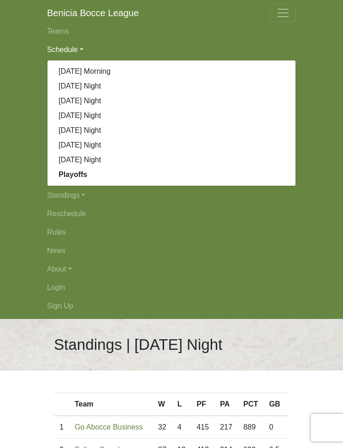 The width and height of the screenshot is (343, 448). I want to click on a: Teams, so click(171, 31).